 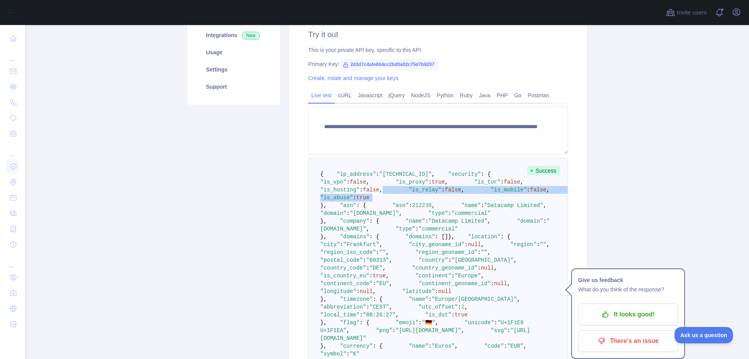 I want to click on div: Primary Key:, so click(x=438, y=64).